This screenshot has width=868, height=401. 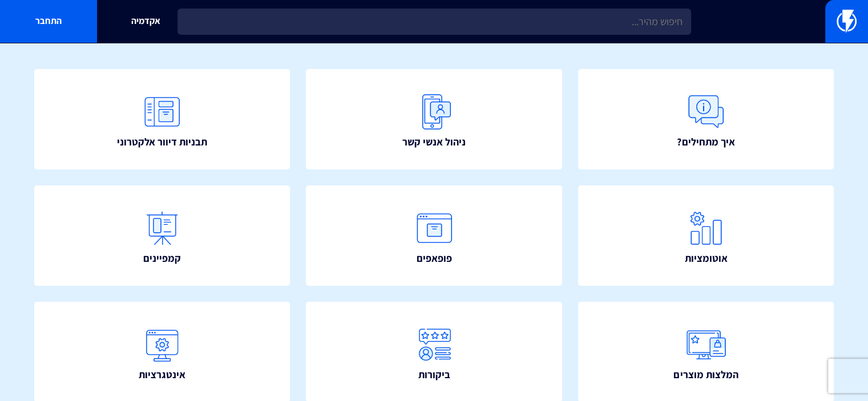 What do you see at coordinates (705, 375) in the screenshot?
I see `span: המלצות מוצרים` at bounding box center [705, 375].